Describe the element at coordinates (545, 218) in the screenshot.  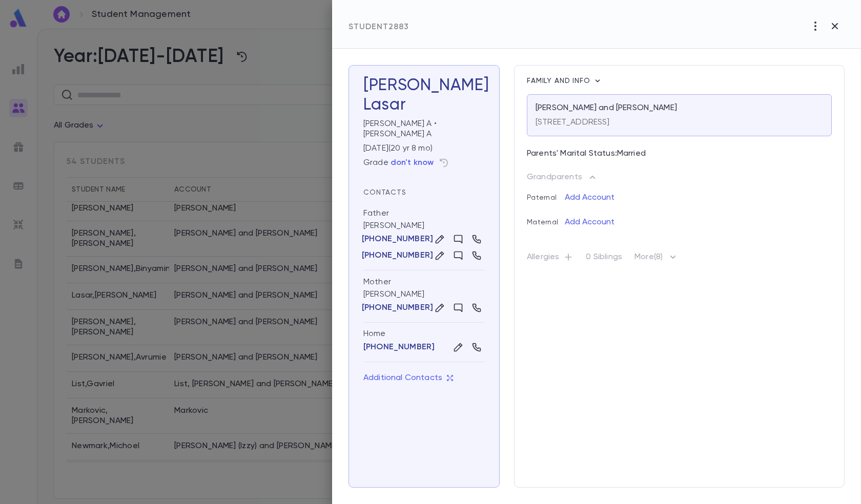
I see `p: Maternal` at that location.